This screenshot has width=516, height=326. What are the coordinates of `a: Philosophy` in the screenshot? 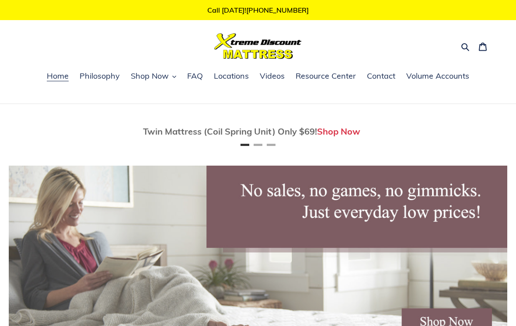 It's located at (100, 76).